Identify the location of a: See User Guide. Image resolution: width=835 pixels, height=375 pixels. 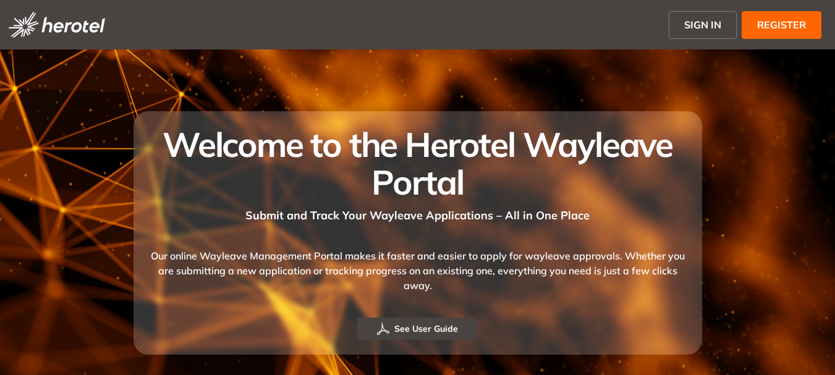
(417, 329).